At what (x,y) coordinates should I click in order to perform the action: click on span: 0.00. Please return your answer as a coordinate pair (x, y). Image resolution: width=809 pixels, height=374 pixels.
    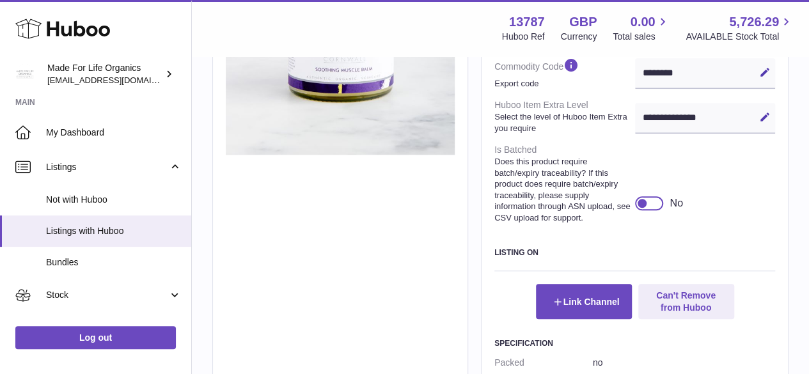
    Looking at the image, I should click on (642, 22).